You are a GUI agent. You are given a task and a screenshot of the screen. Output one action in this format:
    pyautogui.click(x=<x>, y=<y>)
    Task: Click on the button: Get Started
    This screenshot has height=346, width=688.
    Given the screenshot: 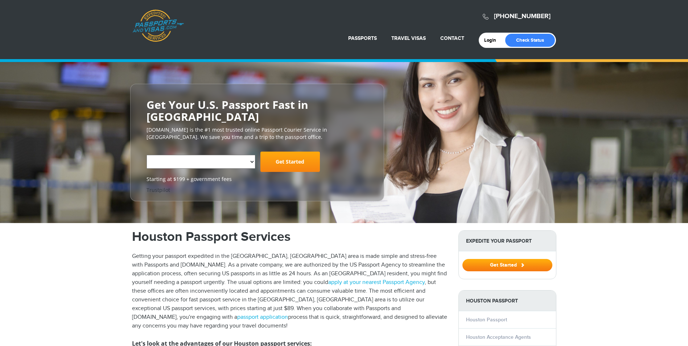 What is the action you would take?
    pyautogui.click(x=507, y=265)
    